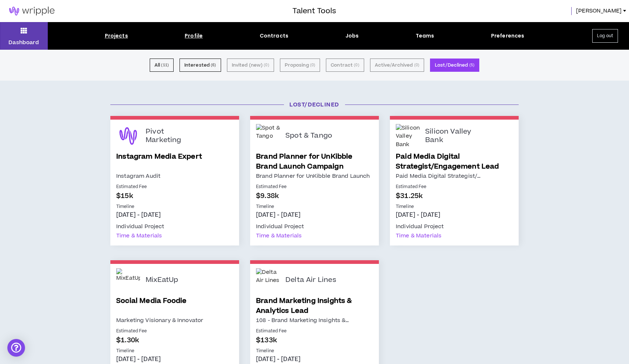 This screenshot has height=364, width=629. Describe the element at coordinates (315, 306) in the screenshot. I see `a: Brand Marketing Insights & Analytics Lead` at that location.